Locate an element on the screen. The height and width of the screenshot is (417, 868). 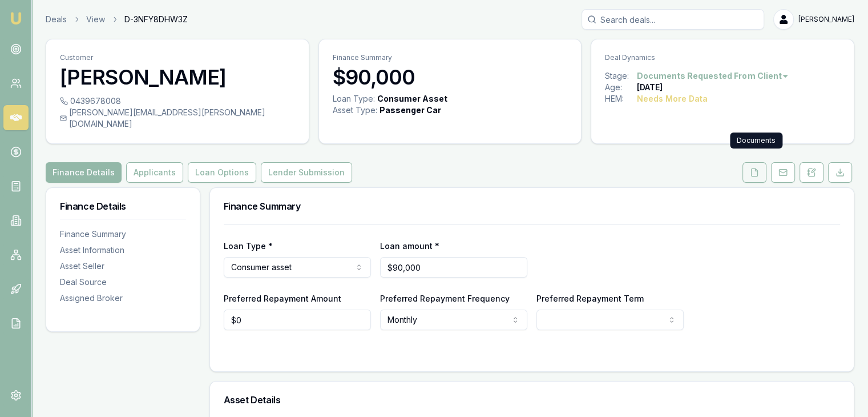
a: Lender Submission is located at coordinates (307, 173).